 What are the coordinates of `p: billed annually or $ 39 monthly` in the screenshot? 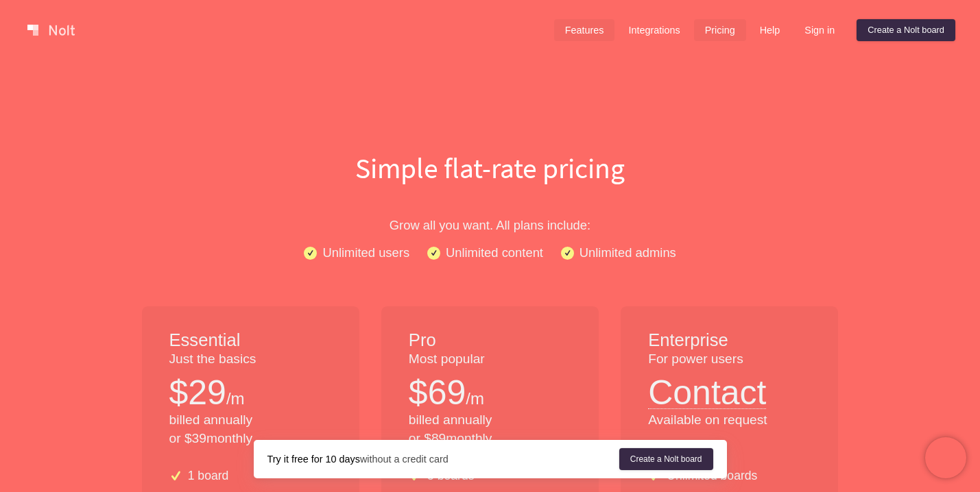 It's located at (250, 430).